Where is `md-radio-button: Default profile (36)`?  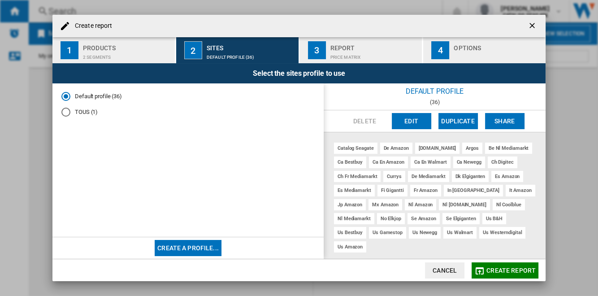
md-radio-button: Default profile (36) is located at coordinates (188, 96).